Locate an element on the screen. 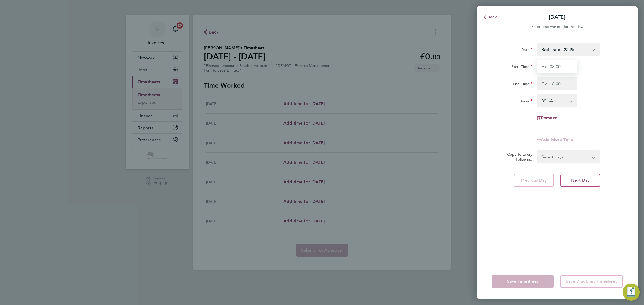  span: Remove is located at coordinates (549, 118).